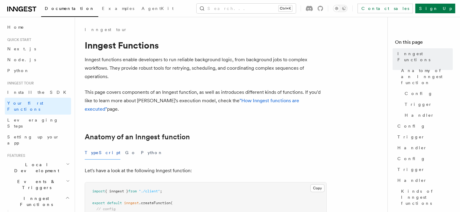 This screenshot has width=460, height=212. I want to click on a: Inngest tour, so click(106, 30).